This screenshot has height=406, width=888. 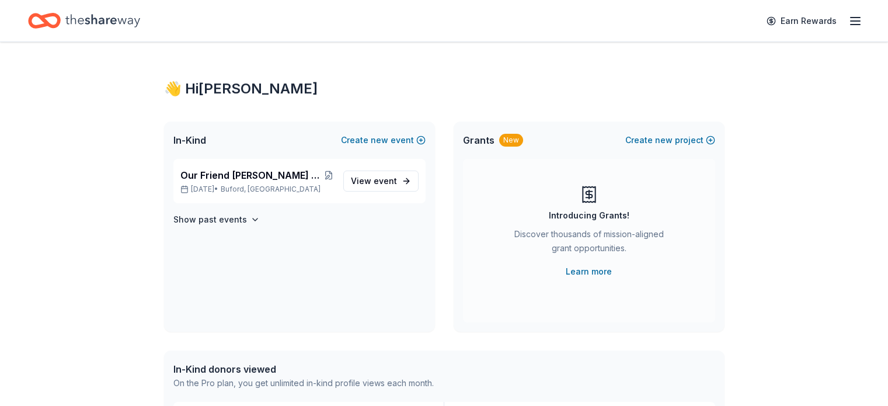 What do you see at coordinates (589, 215) in the screenshot?
I see `div: Introducing Grants!` at bounding box center [589, 215].